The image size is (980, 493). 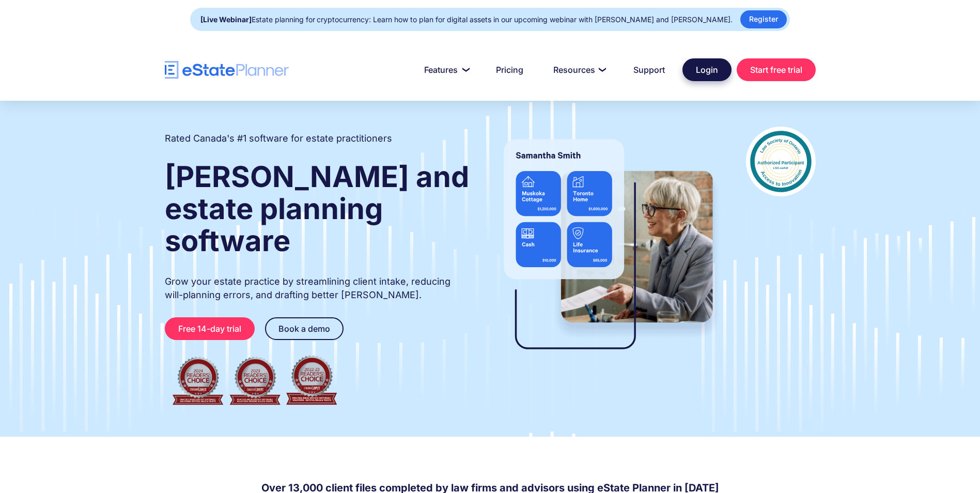 I want to click on a: Features, so click(x=445, y=70).